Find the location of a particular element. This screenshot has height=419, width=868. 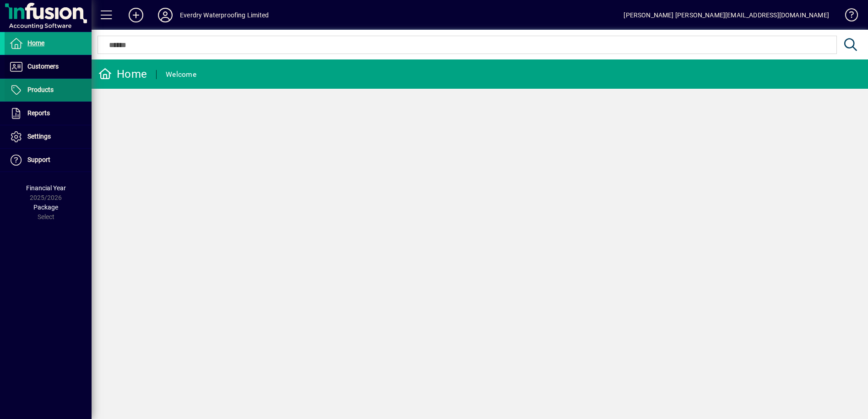

span: Settings is located at coordinates (39, 136).